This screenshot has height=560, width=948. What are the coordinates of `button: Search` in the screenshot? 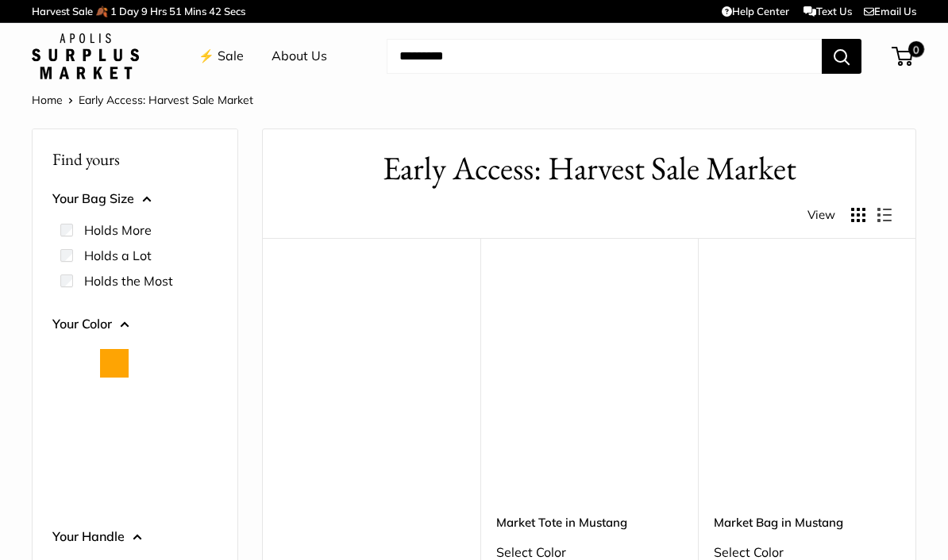 It's located at (841, 56).